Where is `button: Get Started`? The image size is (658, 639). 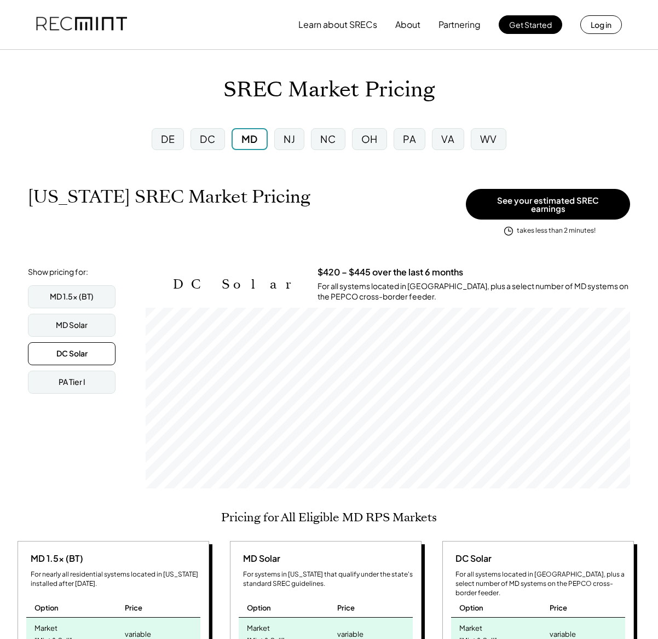
button: Get Started is located at coordinates (531, 25).